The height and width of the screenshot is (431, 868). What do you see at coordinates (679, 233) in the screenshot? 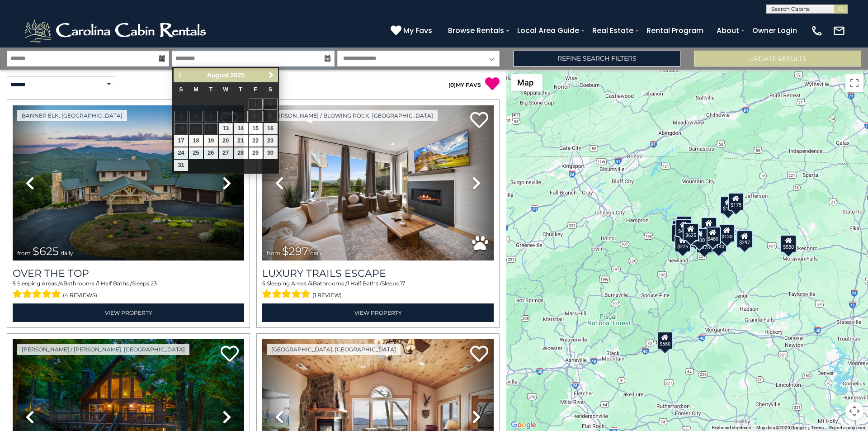
I see `div: $230` at bounding box center [679, 233].